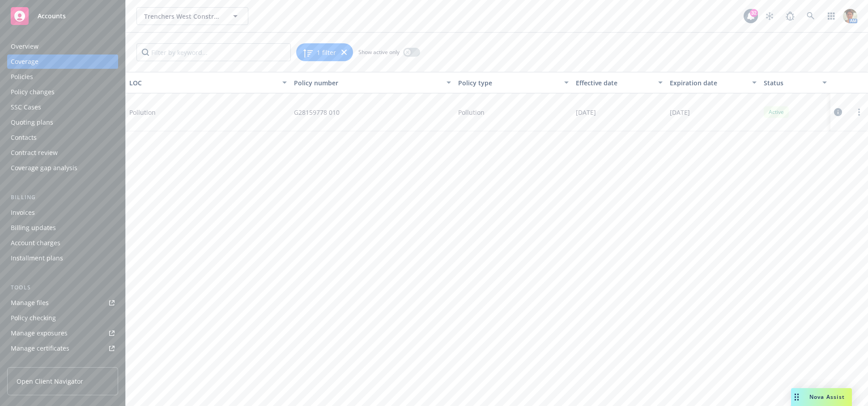  Describe the element at coordinates (850, 16) in the screenshot. I see `img: photo` at that location.